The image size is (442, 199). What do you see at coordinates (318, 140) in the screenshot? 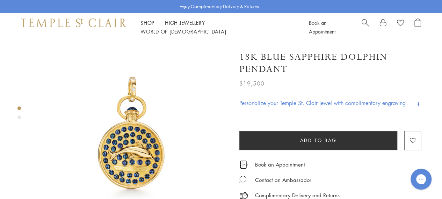
I see `span: Add to bag` at bounding box center [318, 140].